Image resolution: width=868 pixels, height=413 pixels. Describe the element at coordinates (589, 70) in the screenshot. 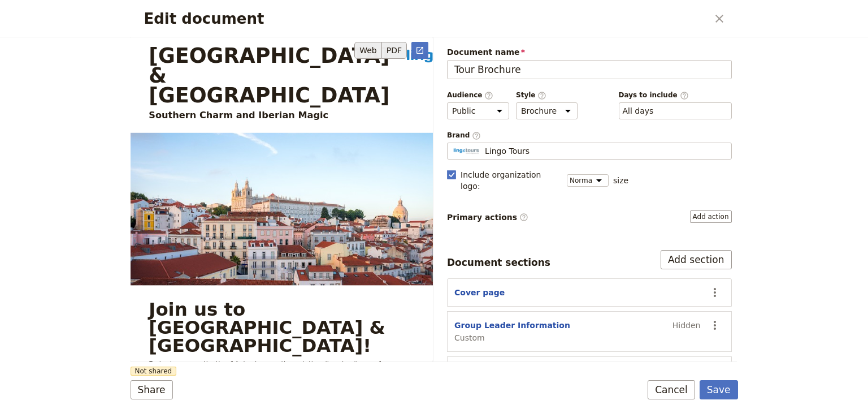

I see `input: Document name` at that location.